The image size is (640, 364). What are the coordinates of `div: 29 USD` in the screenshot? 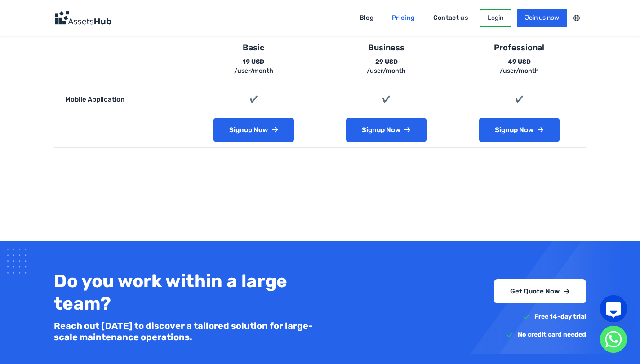 It's located at (387, 66).